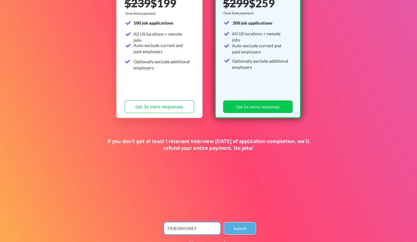 This screenshot has width=417, height=242. I want to click on strong: 200 job applications, so click(252, 23).